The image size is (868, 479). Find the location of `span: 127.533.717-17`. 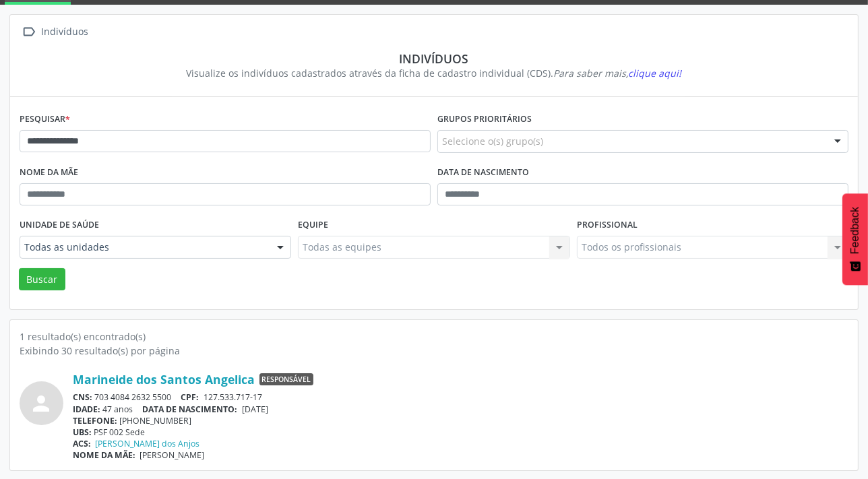

span: 127.533.717-17 is located at coordinates (233, 397).